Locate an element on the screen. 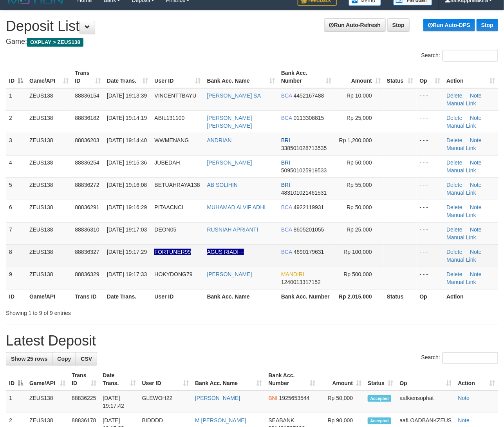 The image size is (504, 427). span: 88836327 is located at coordinates (87, 252).